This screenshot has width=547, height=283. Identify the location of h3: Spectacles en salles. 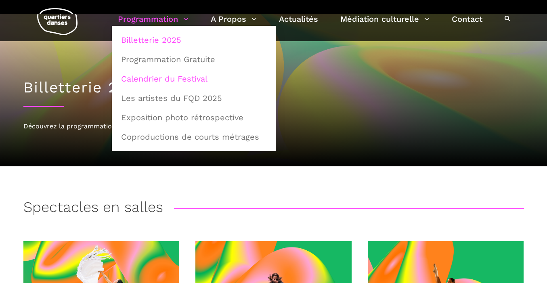
(93, 209).